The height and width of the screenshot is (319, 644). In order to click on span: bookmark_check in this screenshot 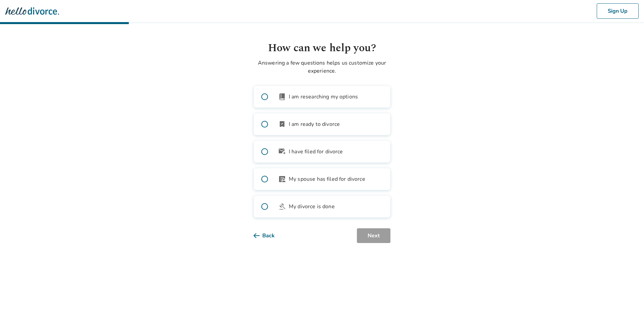, I will do `click(282, 124)`.